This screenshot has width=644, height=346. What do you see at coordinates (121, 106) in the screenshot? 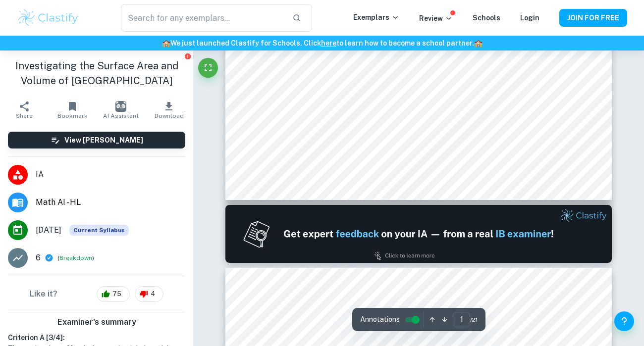
I see `img: AI Assistant` at bounding box center [121, 106].